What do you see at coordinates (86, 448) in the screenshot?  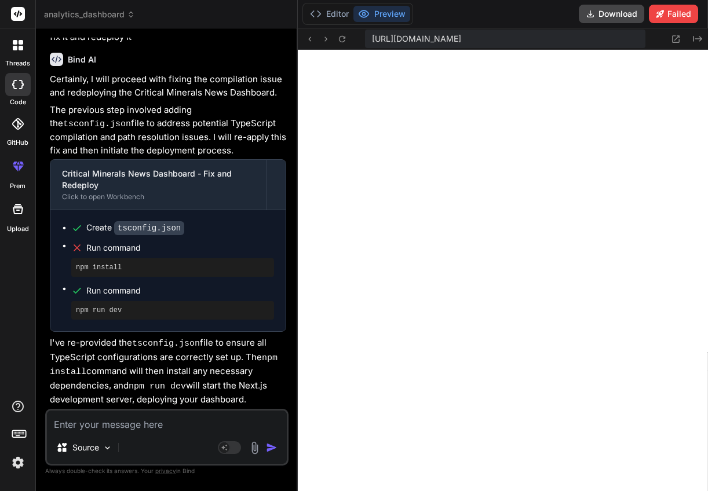 I see `p: Source` at bounding box center [86, 448].